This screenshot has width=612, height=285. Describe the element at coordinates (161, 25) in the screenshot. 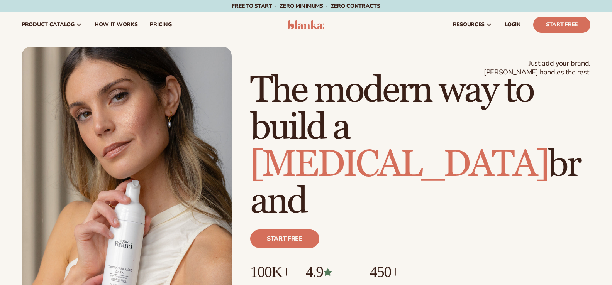

I see `span: pricing` at that location.